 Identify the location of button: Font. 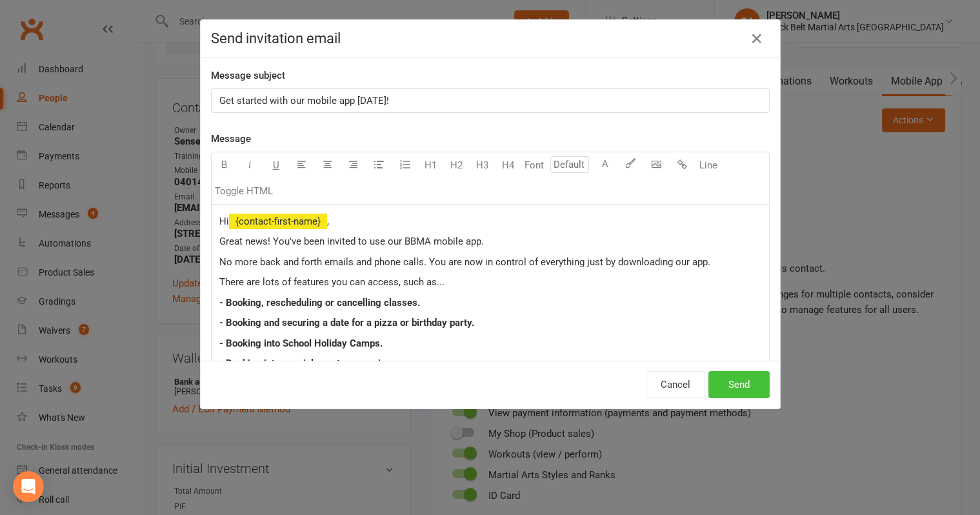
(534, 165).